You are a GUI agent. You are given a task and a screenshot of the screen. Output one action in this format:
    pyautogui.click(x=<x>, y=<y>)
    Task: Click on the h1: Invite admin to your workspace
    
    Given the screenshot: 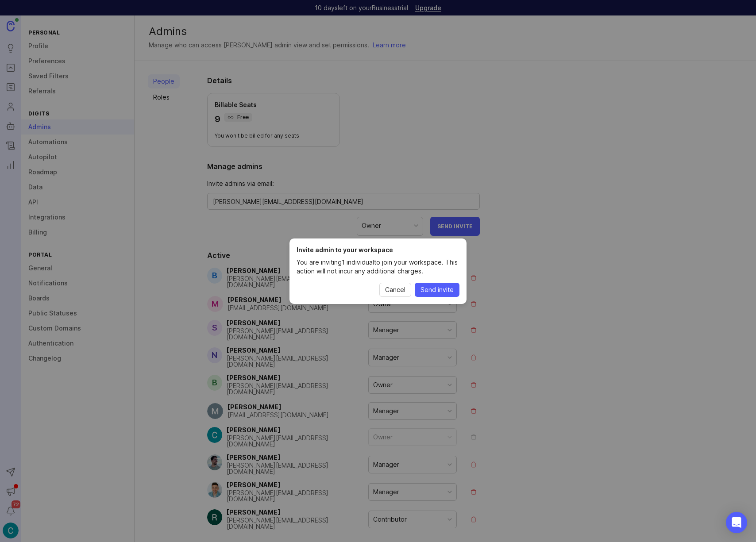 What is the action you would take?
    pyautogui.click(x=378, y=250)
    